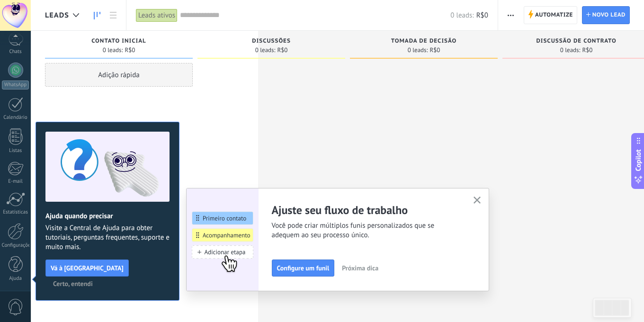  I want to click on h2: Ajuste seu fluxo de trabalho, so click(367, 210).